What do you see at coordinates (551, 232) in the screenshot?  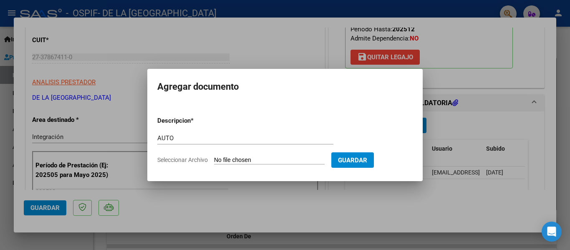 I see `div: Open Intercom Messenger` at bounding box center [551, 232].